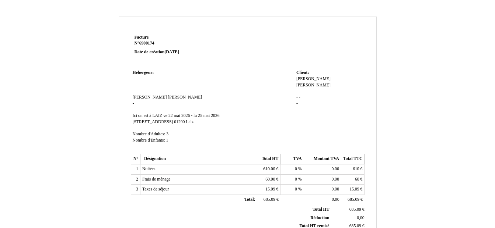 The width and height of the screenshot is (495, 228). Describe the element at coordinates (141, 37) in the screenshot. I see `span: Facture` at that location.